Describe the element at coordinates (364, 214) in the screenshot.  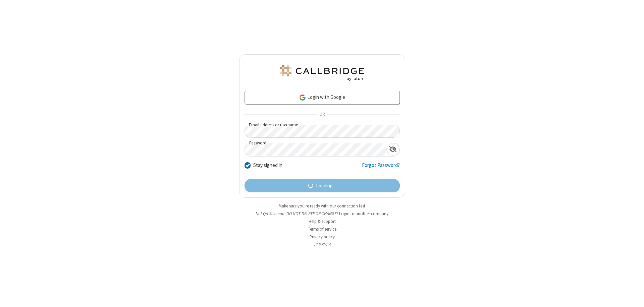
I see `button: Login to another company` at that location.